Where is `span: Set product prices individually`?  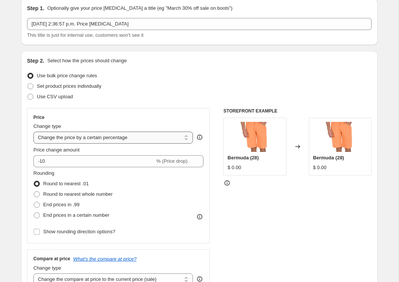
span: Set product prices individually is located at coordinates (69, 86).